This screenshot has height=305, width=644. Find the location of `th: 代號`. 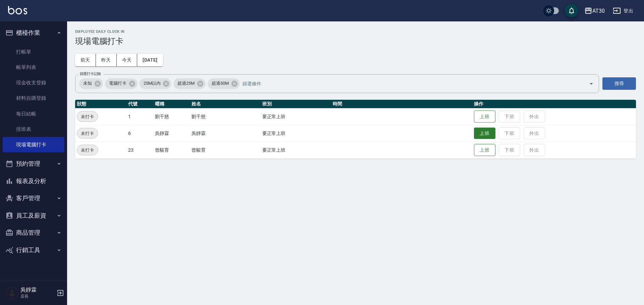

th: 代號 is located at coordinates (140, 104).